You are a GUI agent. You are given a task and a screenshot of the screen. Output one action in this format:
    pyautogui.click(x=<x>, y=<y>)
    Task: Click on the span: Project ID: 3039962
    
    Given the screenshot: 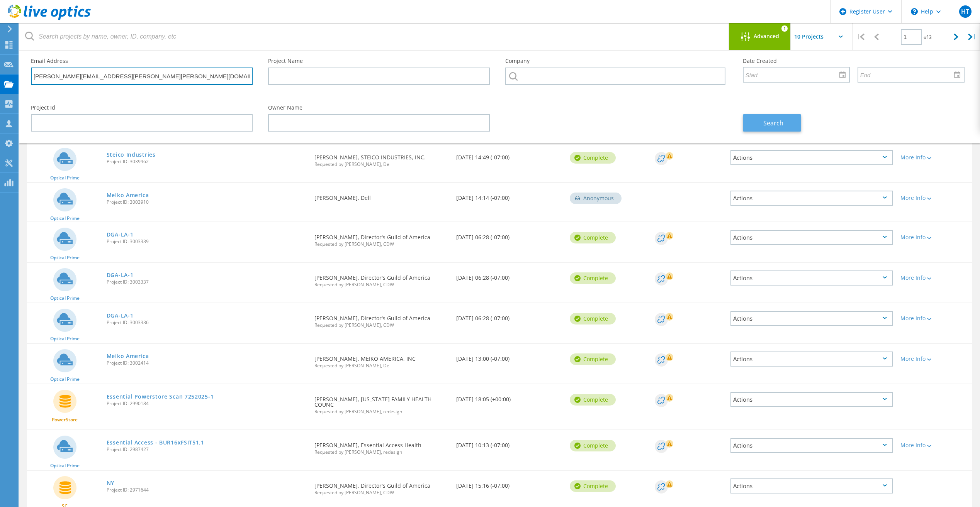 What is the action you would take?
    pyautogui.click(x=207, y=162)
    